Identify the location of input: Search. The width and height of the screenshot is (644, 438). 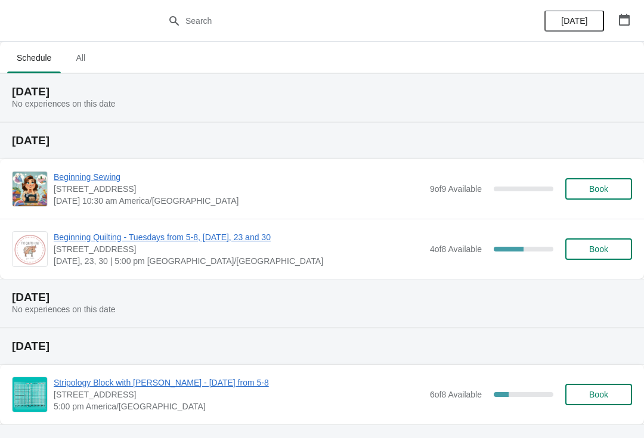
(334, 21).